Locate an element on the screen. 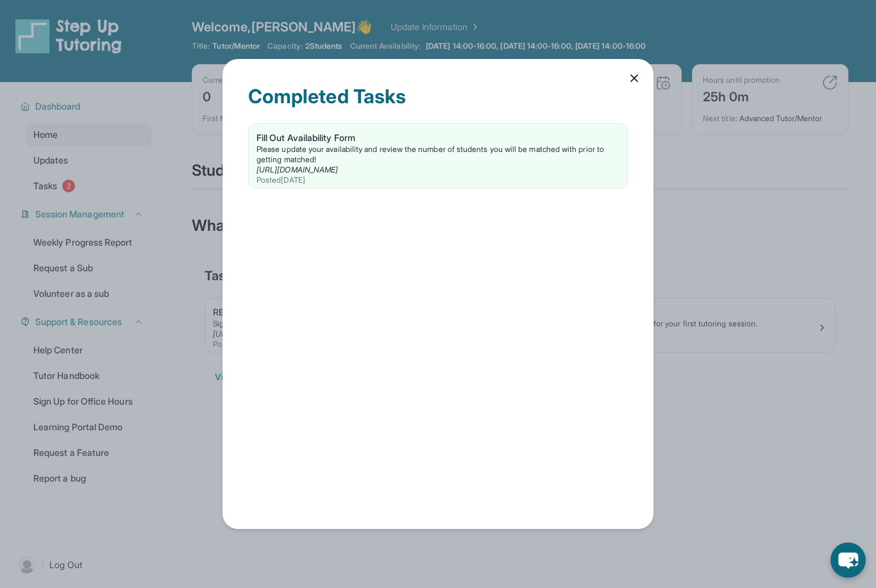 The width and height of the screenshot is (876, 588). a: Fill Out Availability FormPlease update your availability and review the number of students you w... is located at coordinates (438, 156).